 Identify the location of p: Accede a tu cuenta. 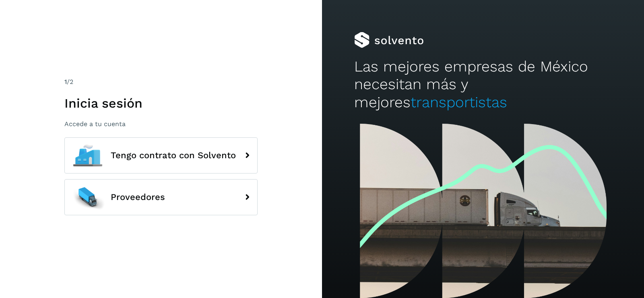
(161, 124).